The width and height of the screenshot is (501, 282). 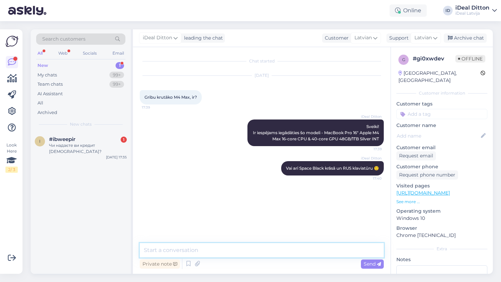 I want to click on div: Support, so click(x=398, y=38).